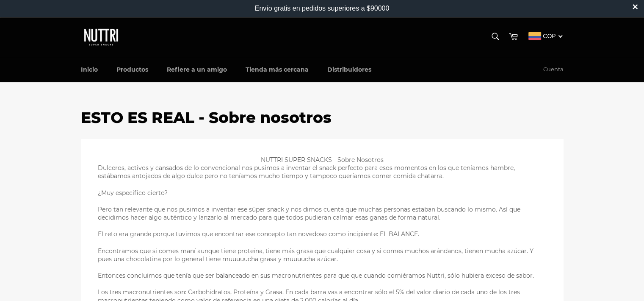 This screenshot has width=644, height=301. I want to click on a: Distribuidores, so click(349, 70).